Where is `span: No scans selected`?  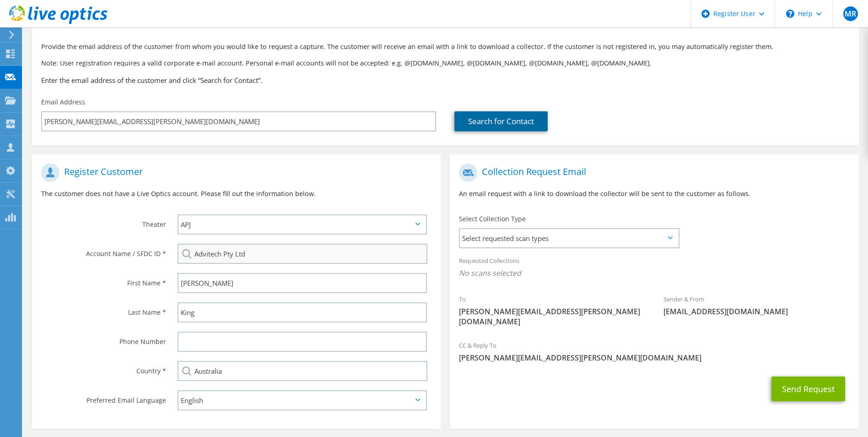 span: No scans selected is located at coordinates (654, 273).